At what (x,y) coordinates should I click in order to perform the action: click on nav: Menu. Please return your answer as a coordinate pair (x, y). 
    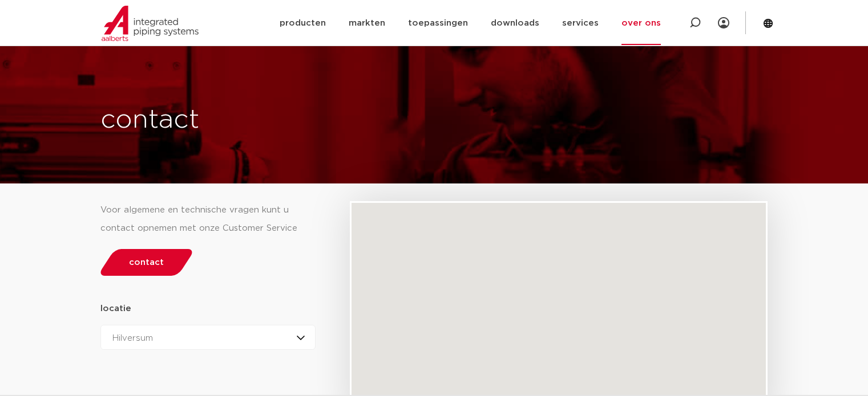
    Looking at the image, I should click on (470, 23).